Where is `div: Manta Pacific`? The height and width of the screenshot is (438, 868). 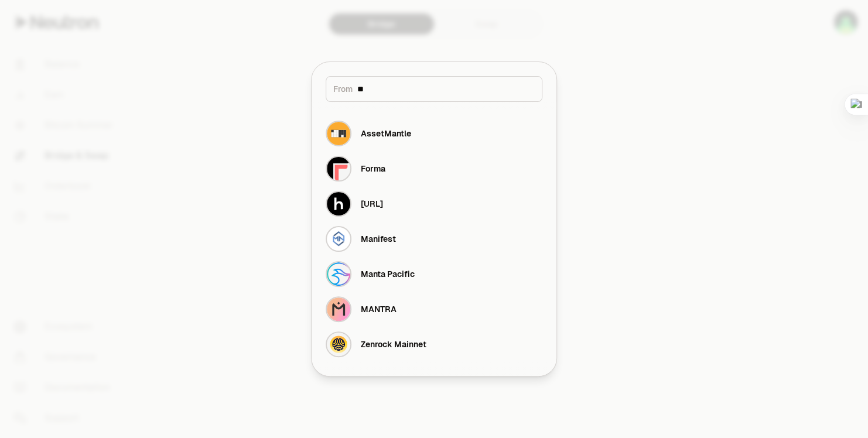
div: Manta Pacific is located at coordinates (388, 274).